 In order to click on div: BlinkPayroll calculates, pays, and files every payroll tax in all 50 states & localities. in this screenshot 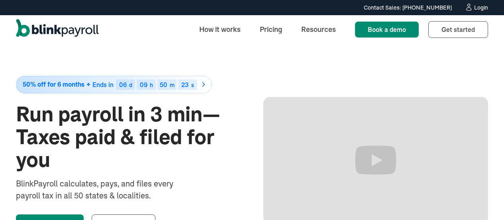, I will do `click(105, 189)`.